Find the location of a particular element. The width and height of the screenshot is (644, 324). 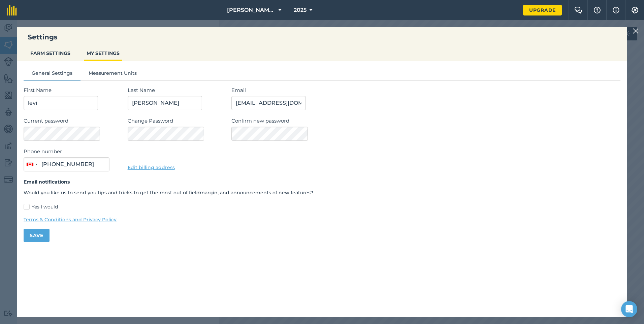

img: fieldmargin Logo is located at coordinates (12, 10).